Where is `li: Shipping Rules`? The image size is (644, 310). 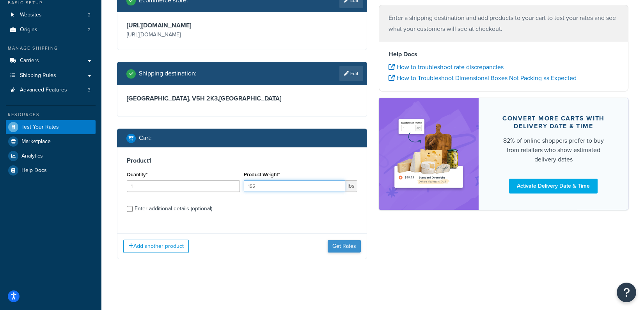 li: Shipping Rules is located at coordinates (51, 75).